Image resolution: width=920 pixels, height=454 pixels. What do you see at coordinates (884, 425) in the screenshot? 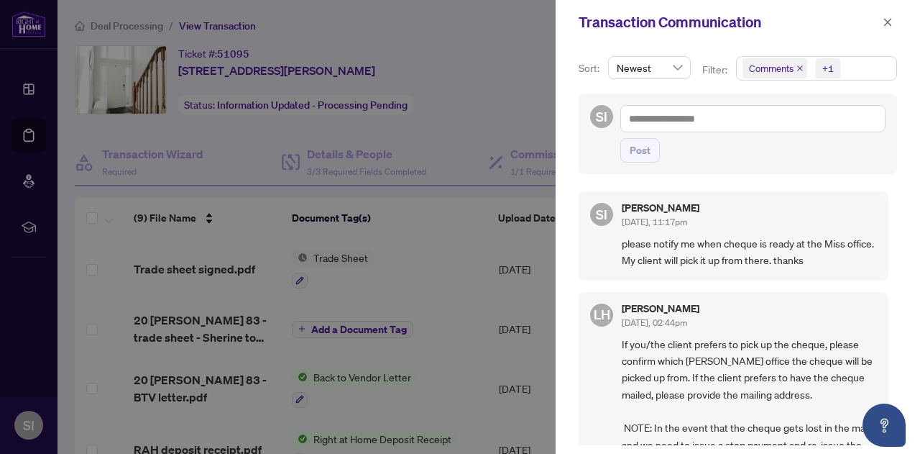
I see `button: Open asap` at bounding box center [884, 425].